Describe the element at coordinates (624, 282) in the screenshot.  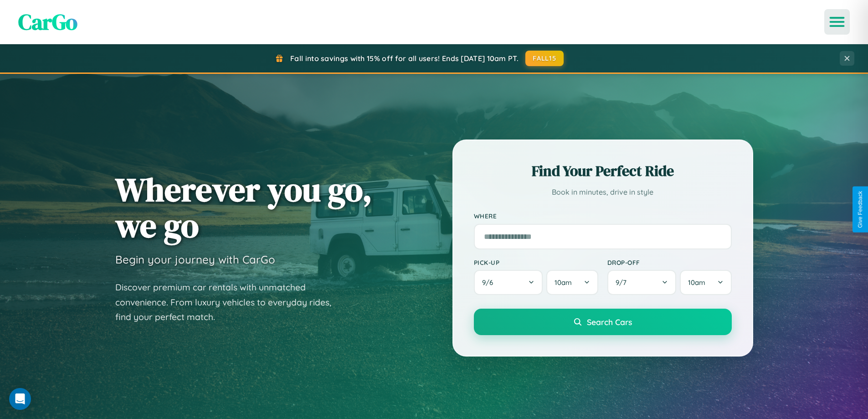
I see `span: 9 / 7` at that location.